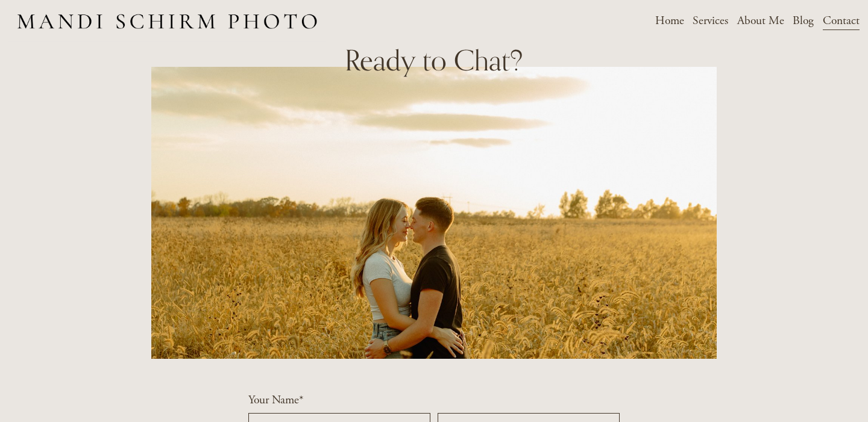 This screenshot has height=422, width=868. Describe the element at coordinates (710, 20) in the screenshot. I see `a: folder dropdown` at that location.